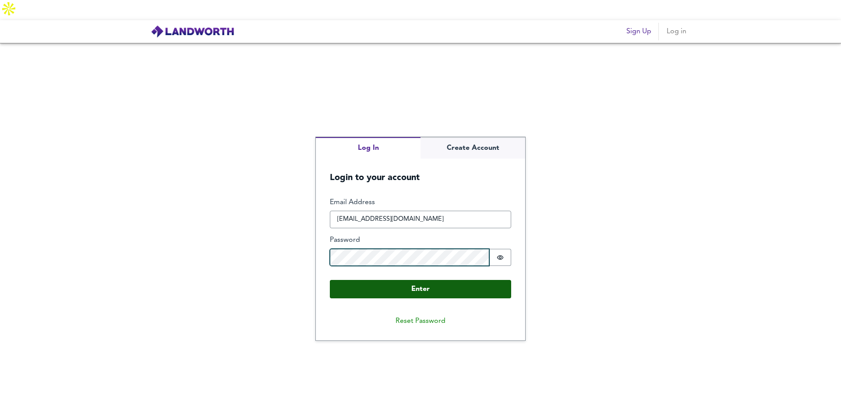  Describe the element at coordinates (420, 289) in the screenshot. I see `button: Enter` at that location.